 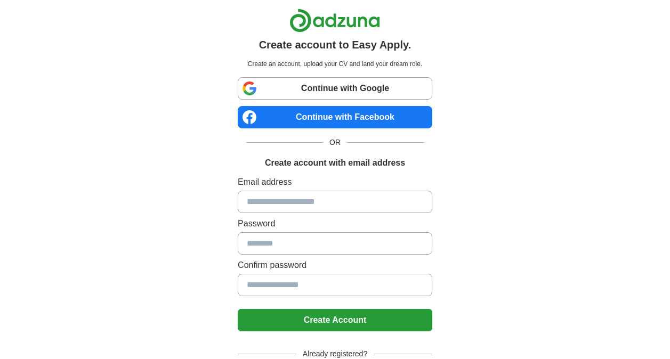 What do you see at coordinates (335, 182) in the screenshot?
I see `label: Email address` at bounding box center [335, 182].